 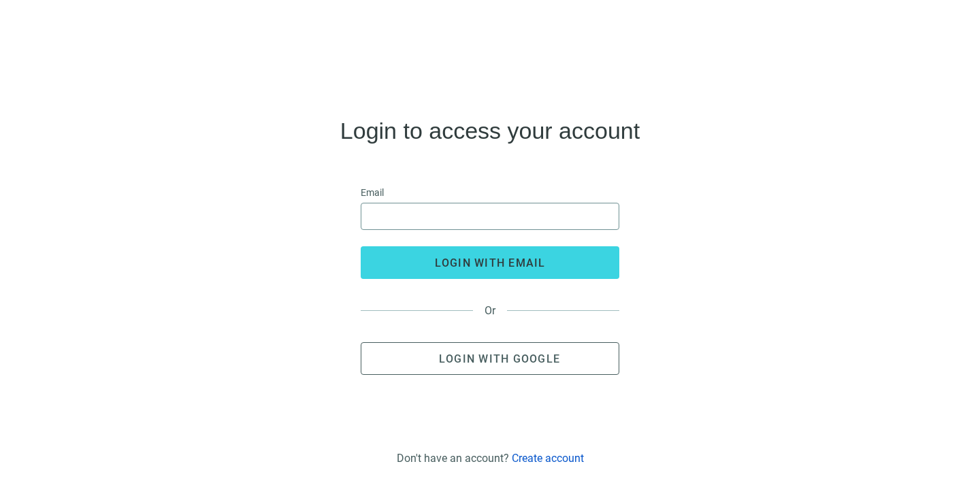 I want to click on span: Email, so click(x=372, y=193).